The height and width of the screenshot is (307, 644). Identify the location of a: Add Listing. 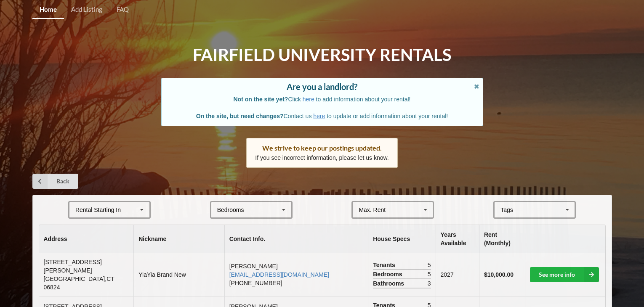
(87, 10).